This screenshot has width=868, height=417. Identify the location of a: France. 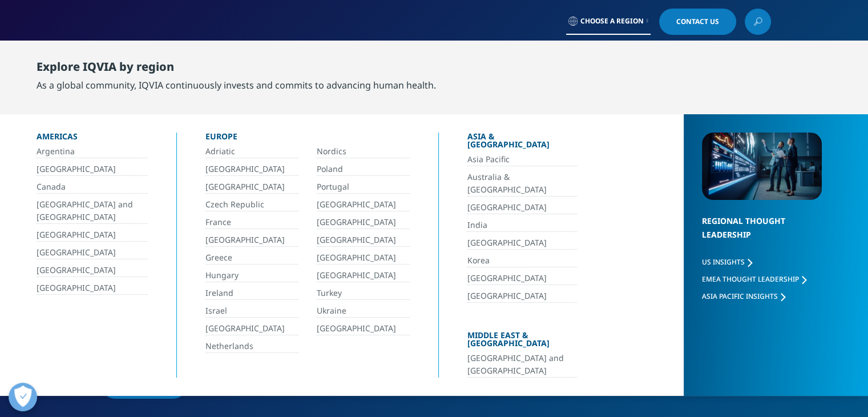
(252, 222).